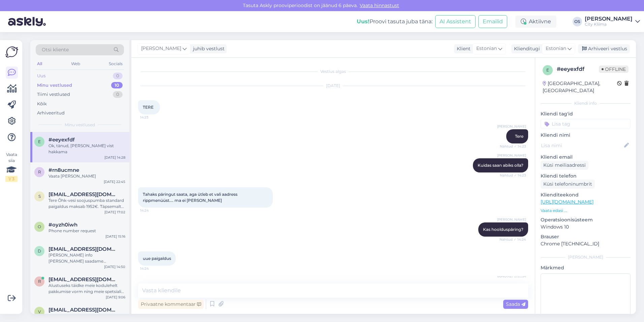 This screenshot has height=322, width=644. Describe the element at coordinates (40, 311) in the screenshot. I see `span: v` at that location.